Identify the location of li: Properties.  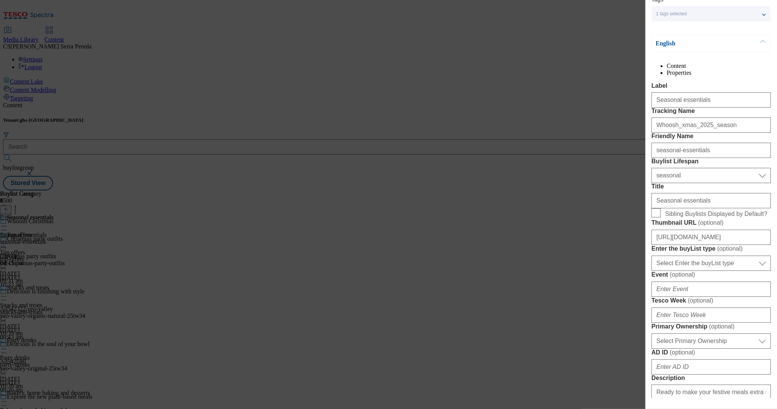
(719, 73).